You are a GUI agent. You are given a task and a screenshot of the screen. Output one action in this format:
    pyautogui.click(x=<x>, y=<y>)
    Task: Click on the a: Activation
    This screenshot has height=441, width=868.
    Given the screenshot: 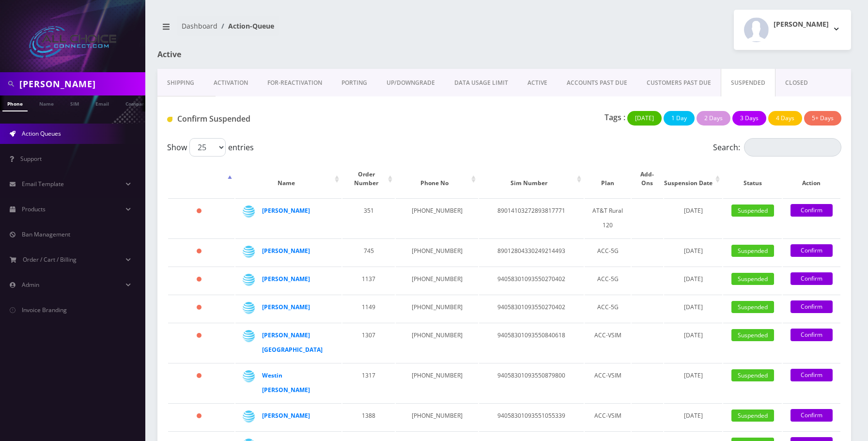 What is the action you would take?
    pyautogui.click(x=231, y=83)
    